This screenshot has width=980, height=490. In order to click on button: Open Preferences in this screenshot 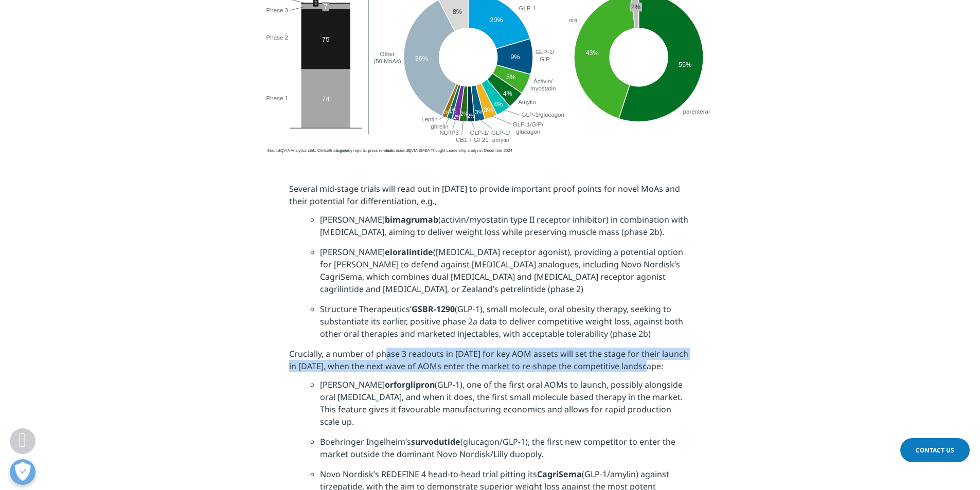, I will do `click(23, 472)`.